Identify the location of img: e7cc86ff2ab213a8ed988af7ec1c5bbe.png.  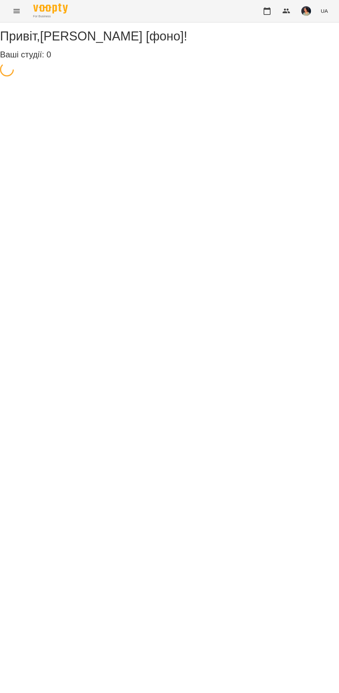
(306, 11).